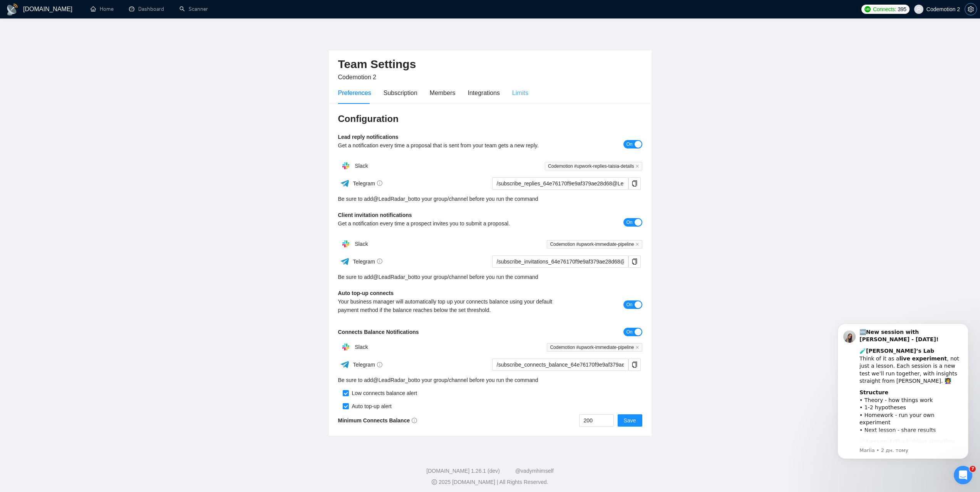 Image resolution: width=980 pixels, height=492 pixels. I want to click on div: Integrations, so click(483, 93).